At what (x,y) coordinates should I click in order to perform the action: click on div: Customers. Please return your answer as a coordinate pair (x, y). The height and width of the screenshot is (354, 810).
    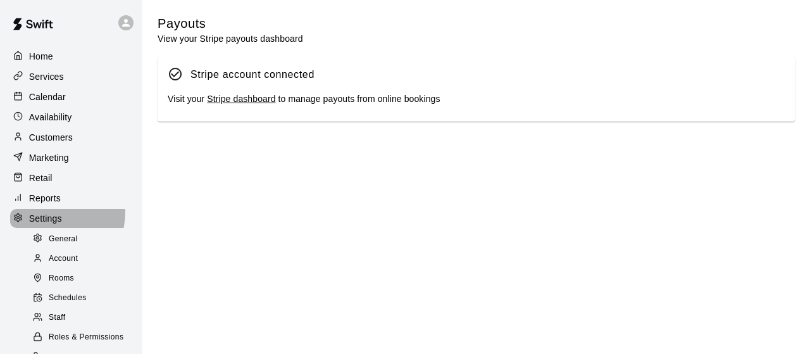
    Looking at the image, I should click on (71, 137).